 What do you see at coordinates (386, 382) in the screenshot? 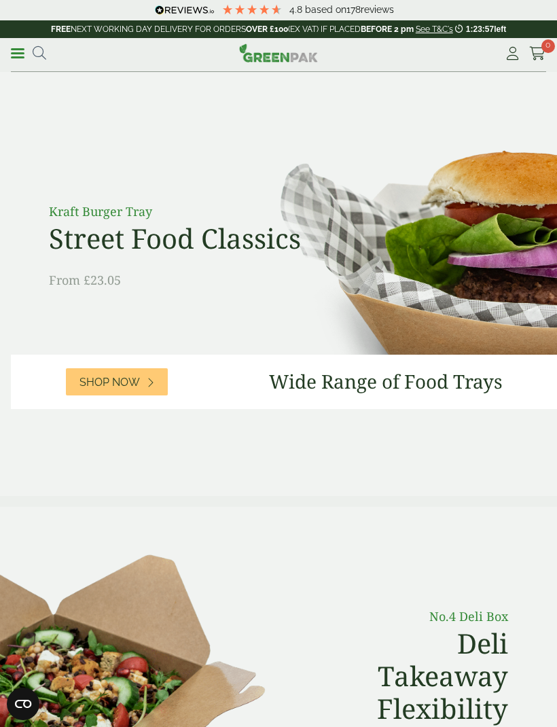
I see `h3: Wide Range of Food Trays` at bounding box center [386, 382].